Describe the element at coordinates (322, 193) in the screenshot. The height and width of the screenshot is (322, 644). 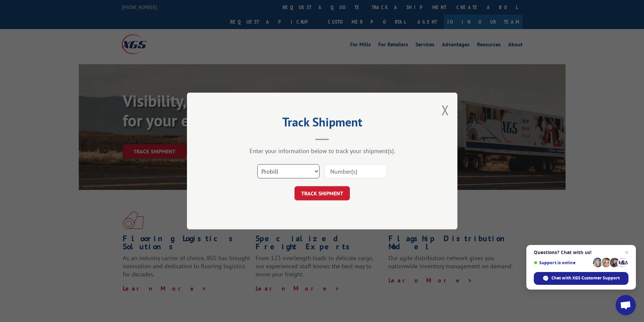
I see `button: TRACK SHIPMENT` at that location.